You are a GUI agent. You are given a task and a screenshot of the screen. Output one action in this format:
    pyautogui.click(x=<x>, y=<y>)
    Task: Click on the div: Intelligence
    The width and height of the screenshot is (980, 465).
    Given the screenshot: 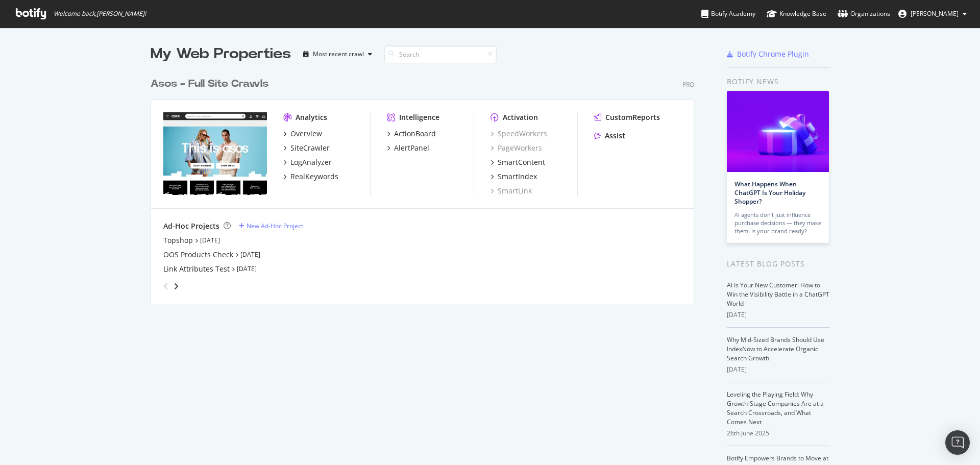 What is the action you would take?
    pyautogui.click(x=419, y=117)
    